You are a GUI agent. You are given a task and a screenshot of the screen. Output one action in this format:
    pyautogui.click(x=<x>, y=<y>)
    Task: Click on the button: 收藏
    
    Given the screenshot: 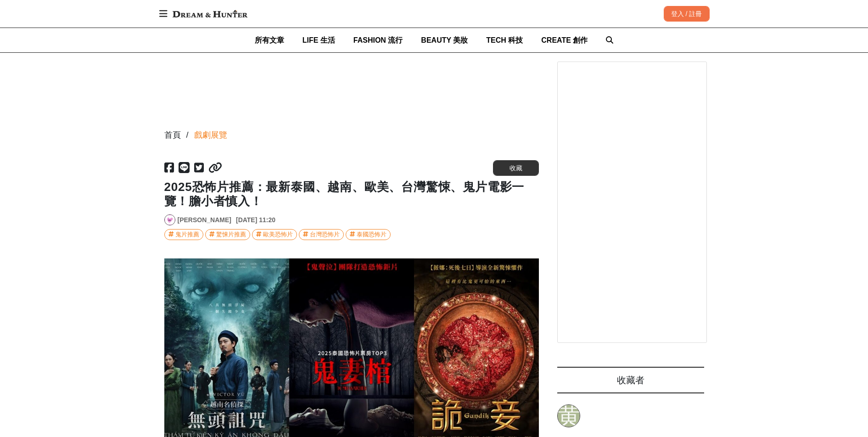 What is the action you would take?
    pyautogui.click(x=516, y=168)
    